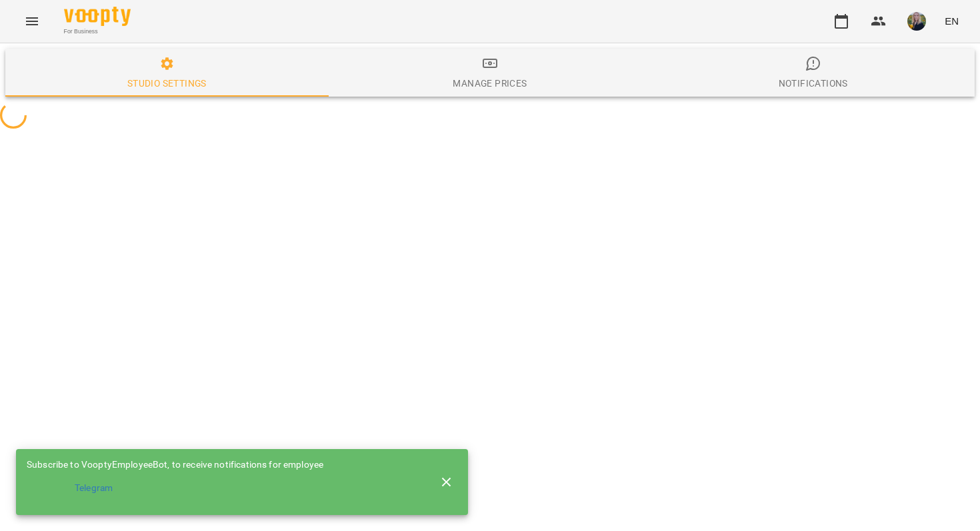 The image size is (980, 531). I want to click on div: Notifications, so click(813, 83).